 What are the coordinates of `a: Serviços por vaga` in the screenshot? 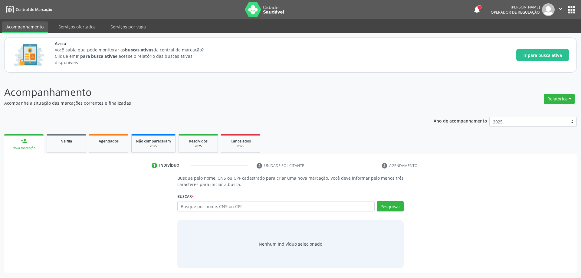 It's located at (128, 27).